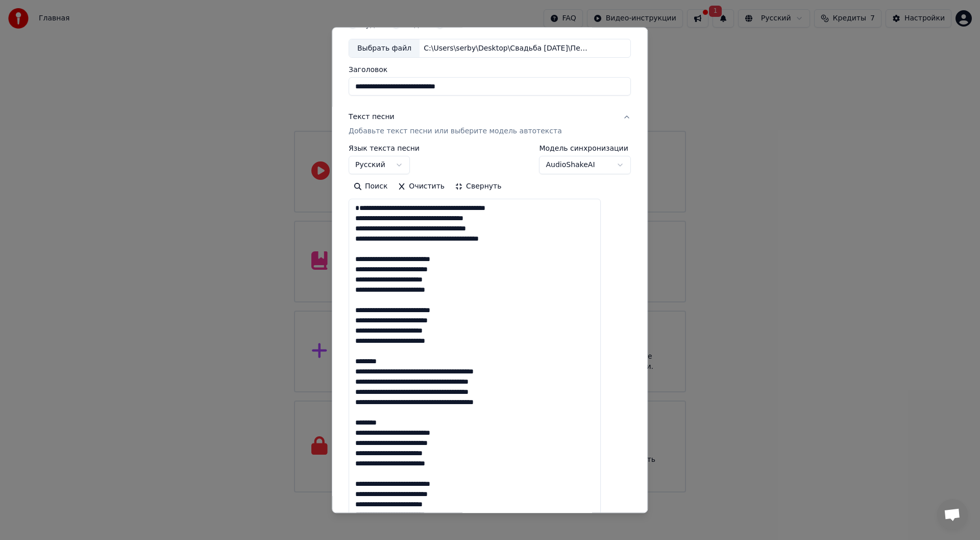  Describe the element at coordinates (372, 117) in the screenshot. I see `div: Текст песни` at that location.